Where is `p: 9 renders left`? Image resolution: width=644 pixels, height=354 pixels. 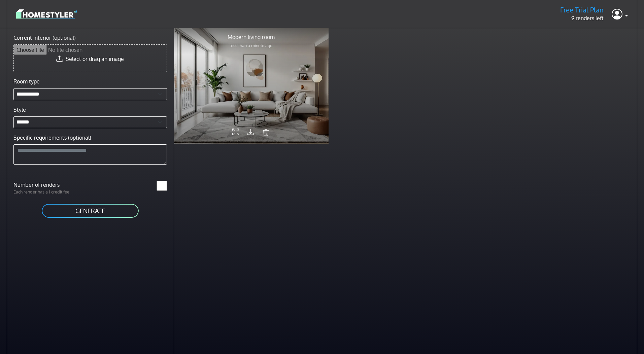
p: 9 renders left is located at coordinates (582, 18).